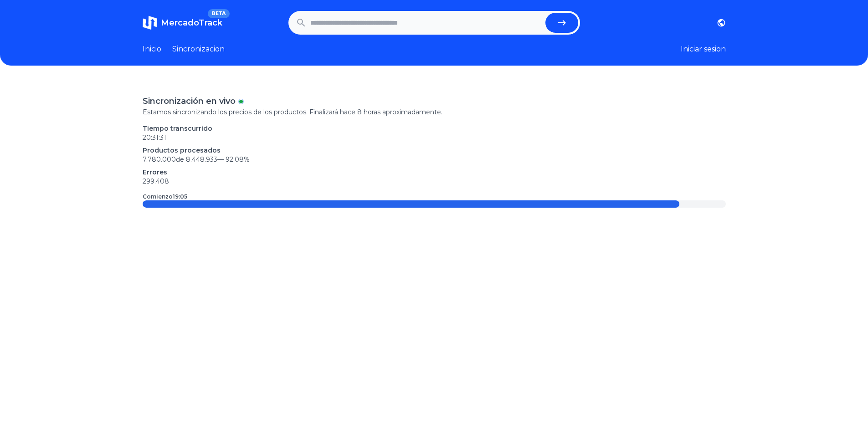 This screenshot has width=868, height=429. Describe the element at coordinates (238, 159) in the screenshot. I see `span: 92.08 %` at that location.